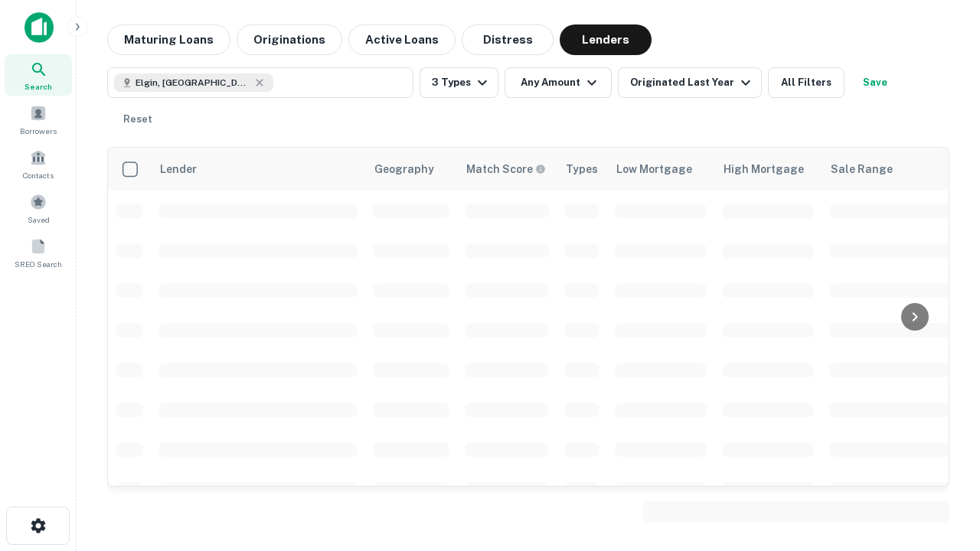  I want to click on button: Lenders, so click(605, 40).